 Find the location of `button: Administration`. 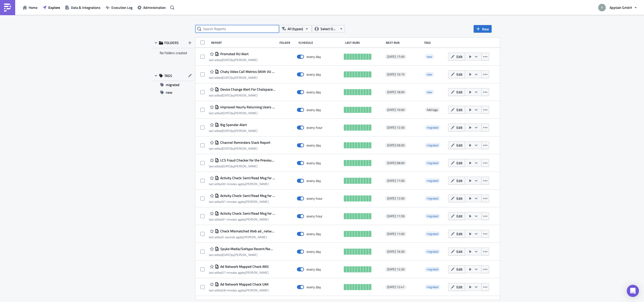

button: Administration is located at coordinates (152, 8).